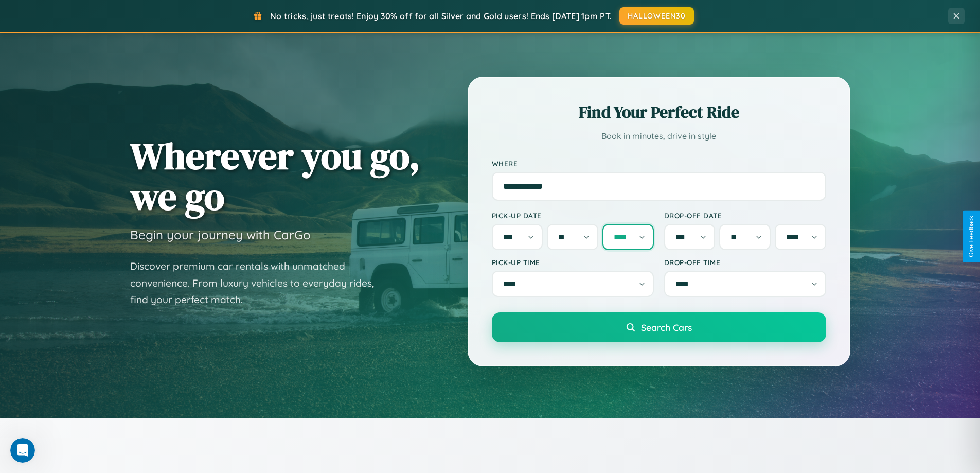  Describe the element at coordinates (572, 262) in the screenshot. I see `label: Pick-up Time` at that location.